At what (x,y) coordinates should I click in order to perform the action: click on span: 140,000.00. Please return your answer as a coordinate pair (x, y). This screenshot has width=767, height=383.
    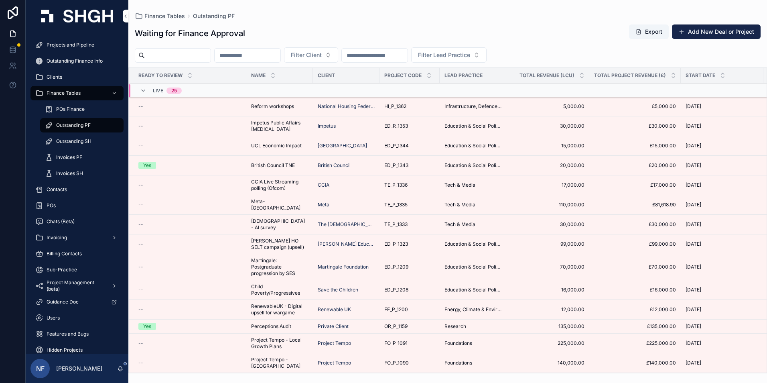
    Looking at the image, I should click on (547, 363).